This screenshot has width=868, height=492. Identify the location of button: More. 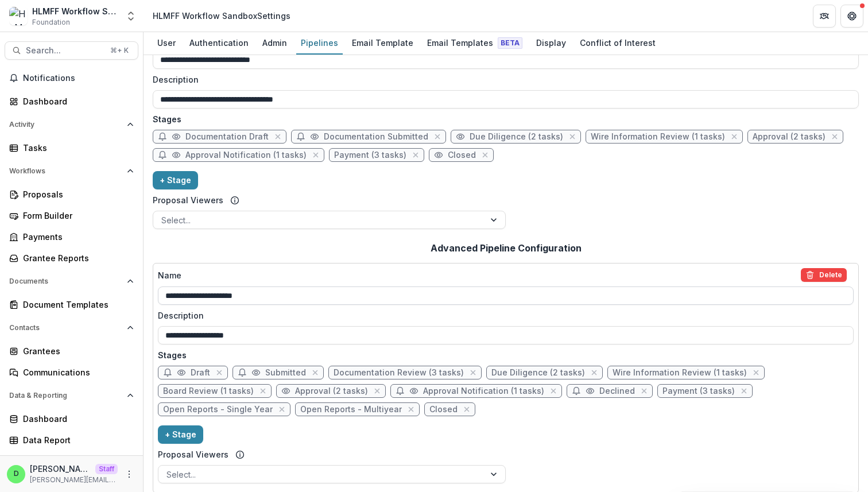
(129, 475).